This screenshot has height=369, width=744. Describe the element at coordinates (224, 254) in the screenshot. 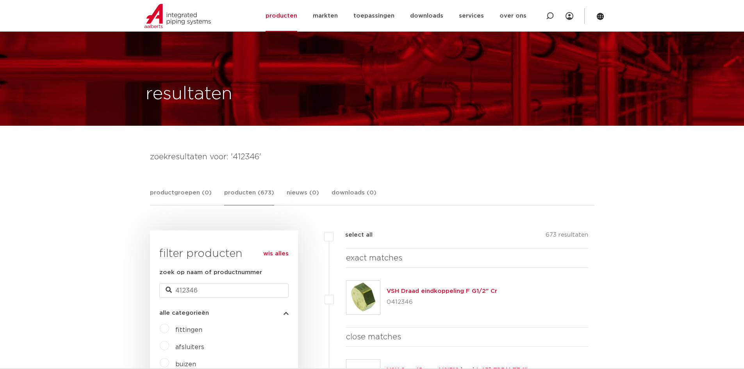

I see `h3: filter producten` at that location.